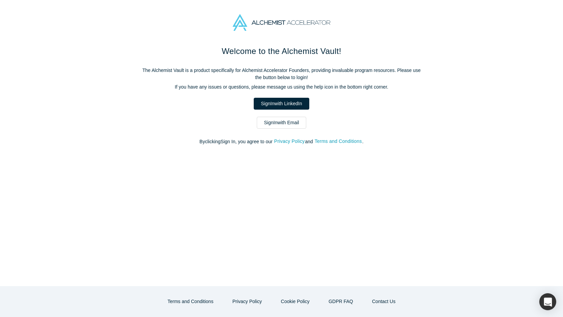 Image resolution: width=563 pixels, height=317 pixels. I want to click on button: Cookie Policy, so click(295, 301).